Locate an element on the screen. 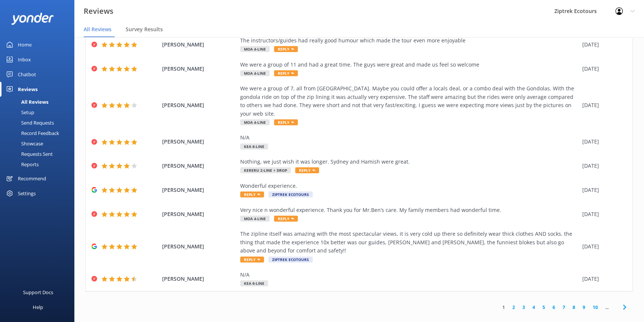 The width and height of the screenshot is (644, 322). div: Reports is located at coordinates (21, 164).